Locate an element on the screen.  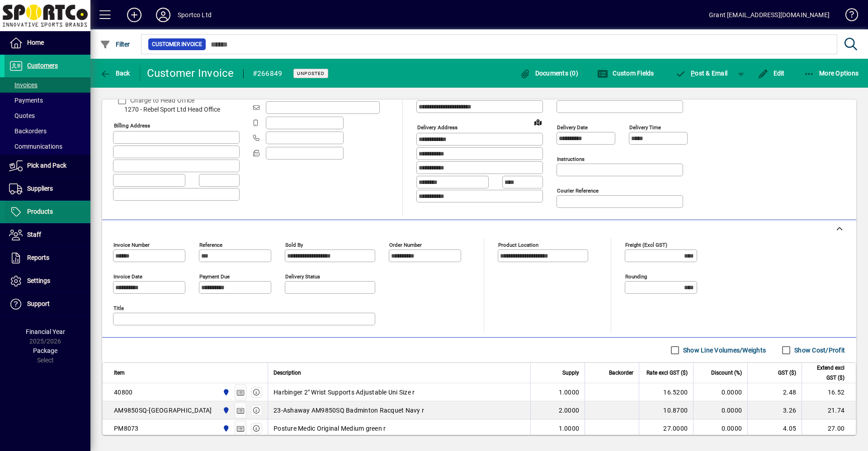
a: Invoices is located at coordinates (47, 85).